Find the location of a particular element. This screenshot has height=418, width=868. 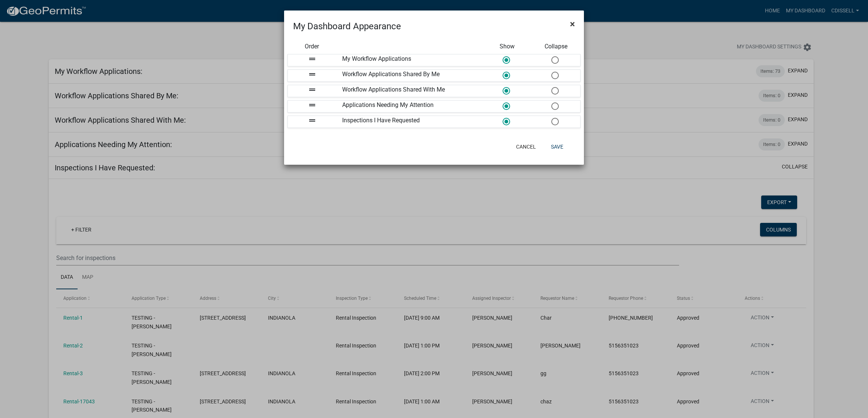

div: Workflow Applications Shared With Me is located at coordinates (410, 91).